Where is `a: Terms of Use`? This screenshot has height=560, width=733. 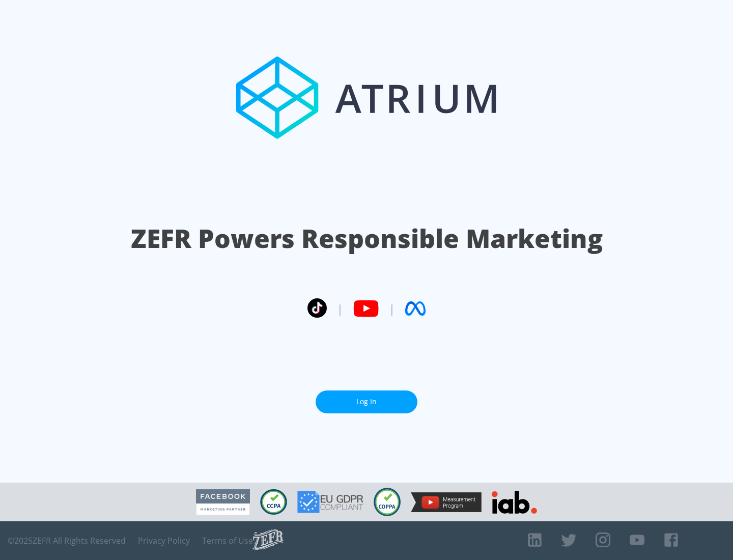
a: Terms of Use is located at coordinates (228, 541).